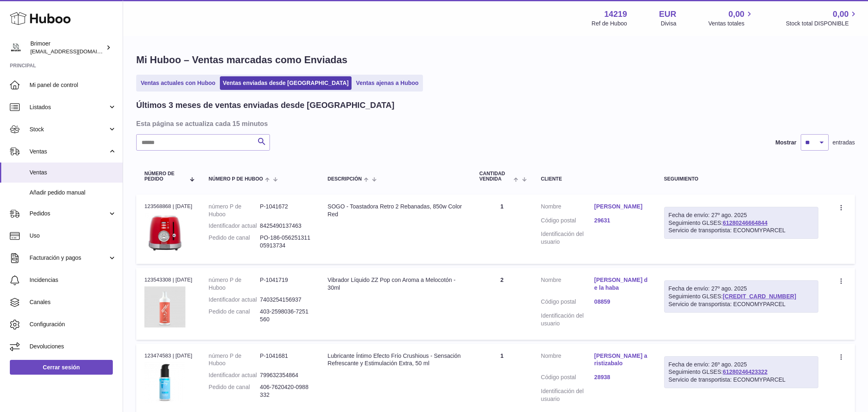  Describe the element at coordinates (286, 242) in the screenshot. I see `dd: PO-186-05625131105913734` at that location.